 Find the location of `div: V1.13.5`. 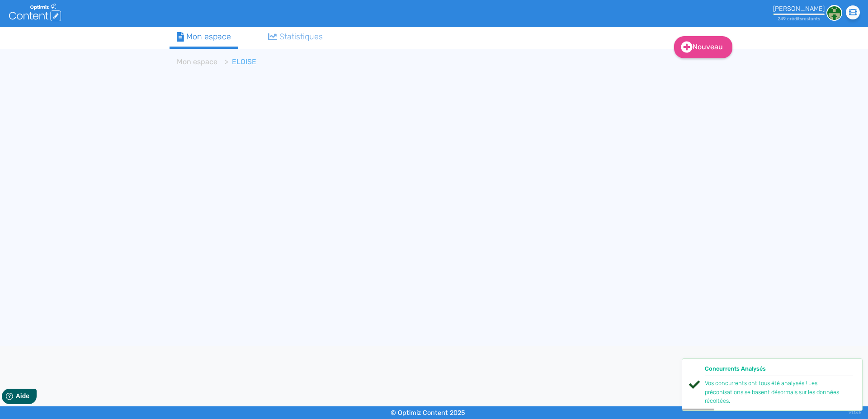

div: V1.13.5 is located at coordinates (855, 413).